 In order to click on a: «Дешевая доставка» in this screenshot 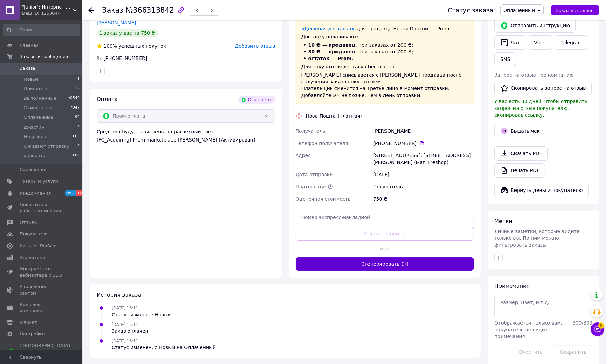, I will do `click(328, 29)`.